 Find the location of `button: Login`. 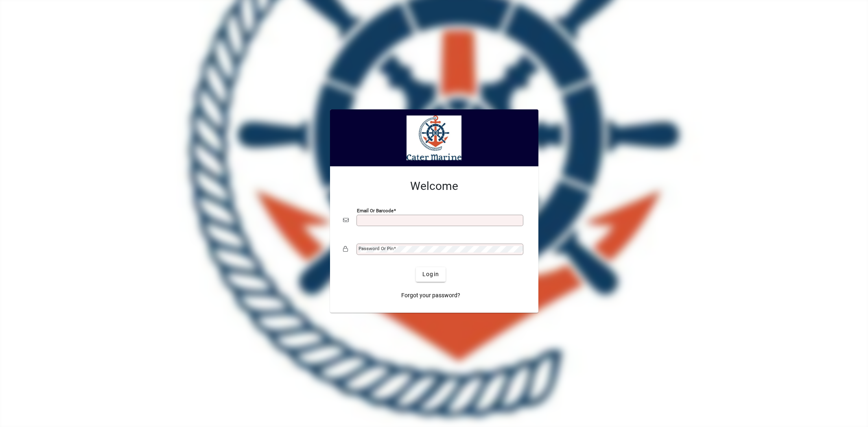

button: Login is located at coordinates (430, 274).